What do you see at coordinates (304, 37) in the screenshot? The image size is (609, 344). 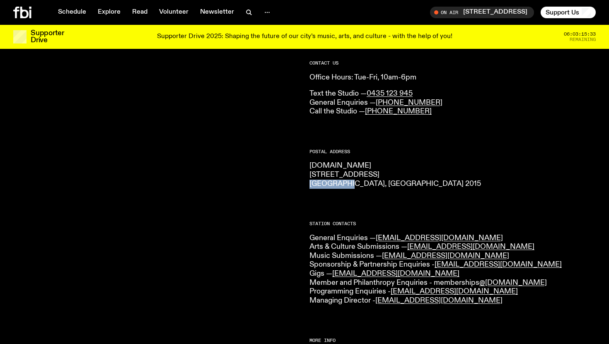 I see `p: Supporter Drive 2025: Shaping the future of our city’s music, arts, and culture - with the help o...` at bounding box center [304, 37].